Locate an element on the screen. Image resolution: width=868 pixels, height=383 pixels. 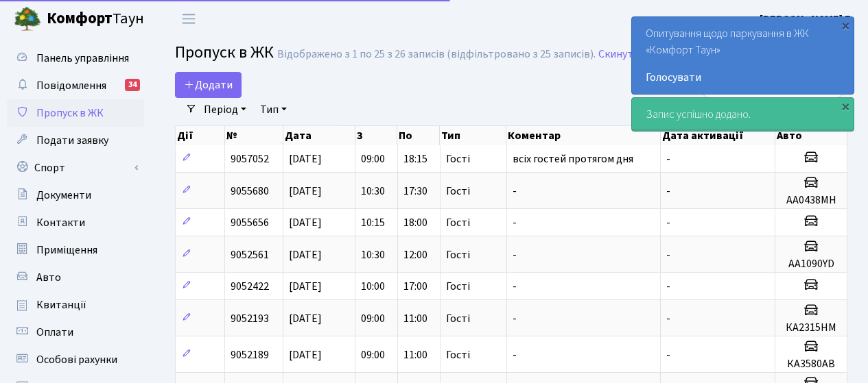
span: Оплати is located at coordinates (55, 332).